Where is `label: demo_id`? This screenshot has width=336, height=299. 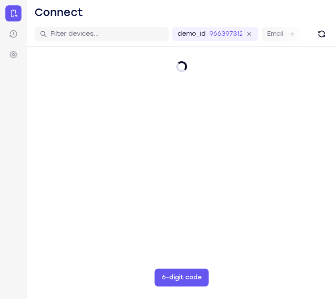
label: demo_id is located at coordinates (191, 34).